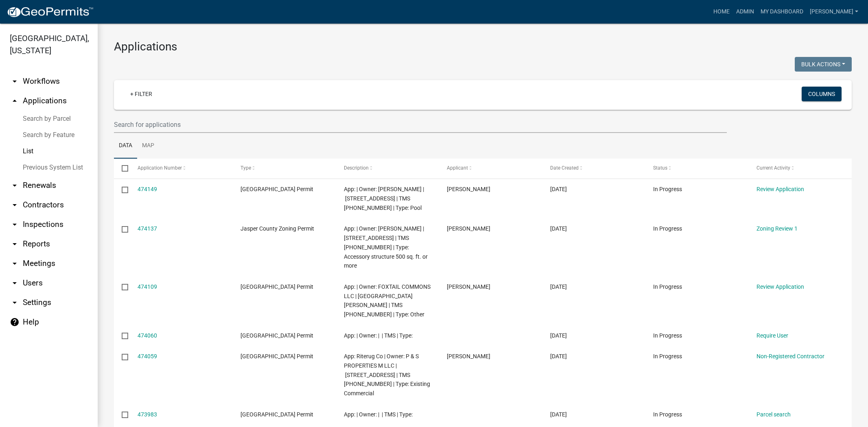  What do you see at coordinates (483, 47) in the screenshot?
I see `h3: Applications` at bounding box center [483, 47].